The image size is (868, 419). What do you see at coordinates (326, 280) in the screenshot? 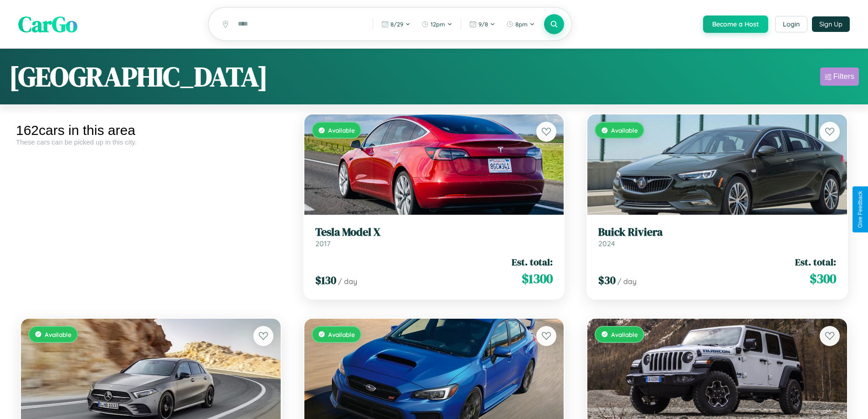
I see `span: $ 130` at bounding box center [326, 280].